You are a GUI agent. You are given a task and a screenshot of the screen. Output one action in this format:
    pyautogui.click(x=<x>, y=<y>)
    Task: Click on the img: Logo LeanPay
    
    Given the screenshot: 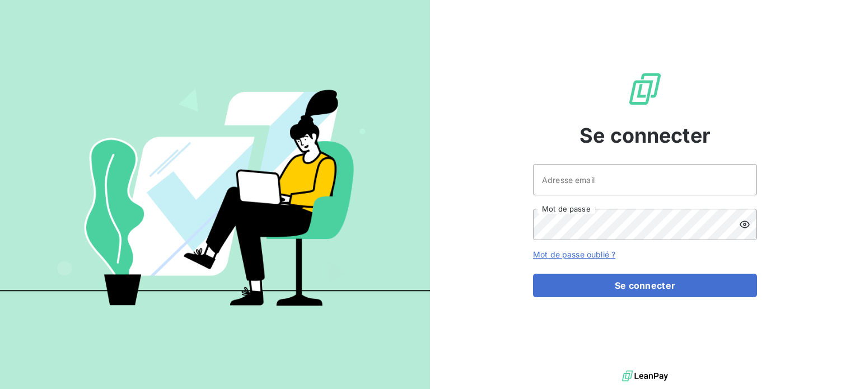 What is the action you would take?
    pyautogui.click(x=645, y=89)
    